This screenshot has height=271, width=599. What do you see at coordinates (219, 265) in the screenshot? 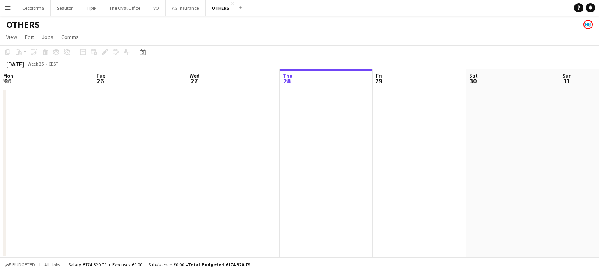
I see `span: Total Budgeted €174 320.79` at bounding box center [219, 265].